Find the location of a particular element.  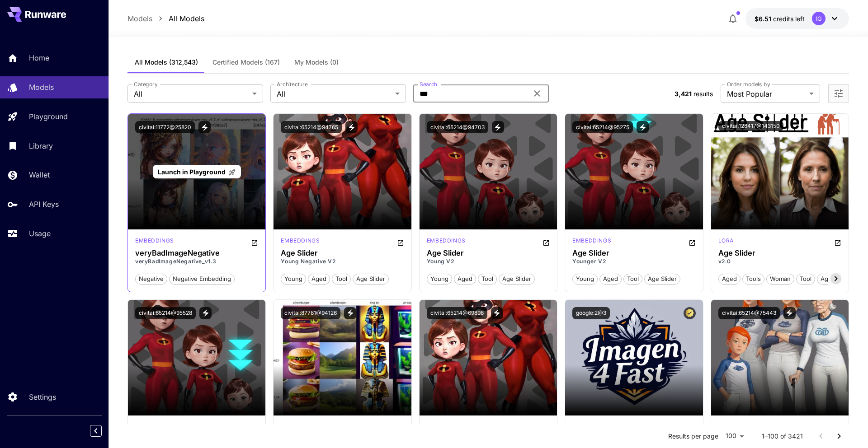

button: civitai:65214@95275 is located at coordinates (603, 127).